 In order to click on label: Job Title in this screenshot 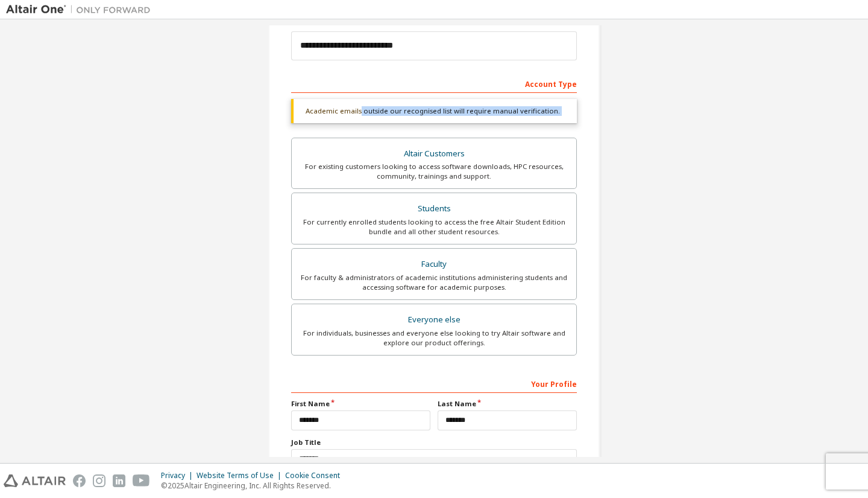, I will do `click(434, 442)`.